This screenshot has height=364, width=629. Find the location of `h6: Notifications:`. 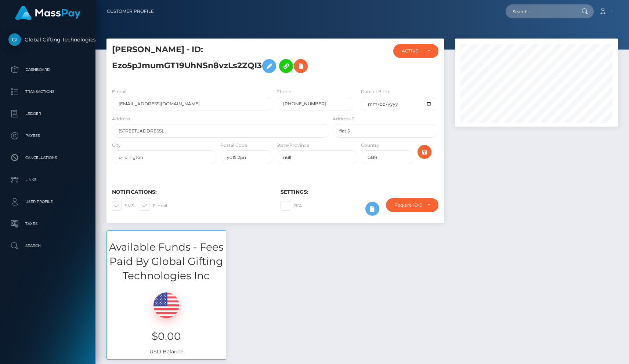

h6: Notifications: is located at coordinates (190, 192).